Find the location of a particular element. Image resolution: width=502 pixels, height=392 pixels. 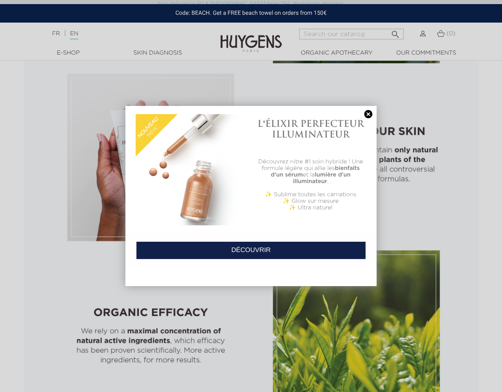

p: ✨ Ultra naturel is located at coordinates (311, 208).